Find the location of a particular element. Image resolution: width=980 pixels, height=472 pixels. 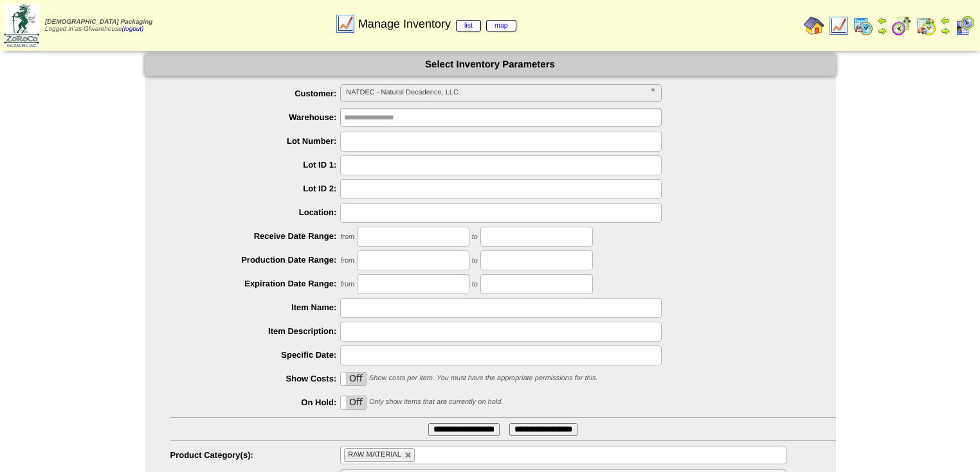

a: list is located at coordinates (468, 26).